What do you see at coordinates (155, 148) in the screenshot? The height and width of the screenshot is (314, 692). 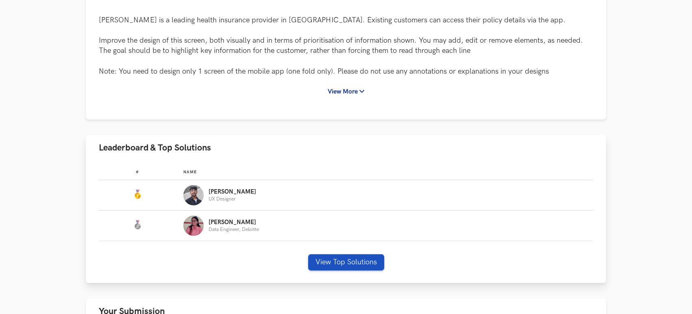 I see `span: Leaderboard & Top Solutions` at bounding box center [155, 148].